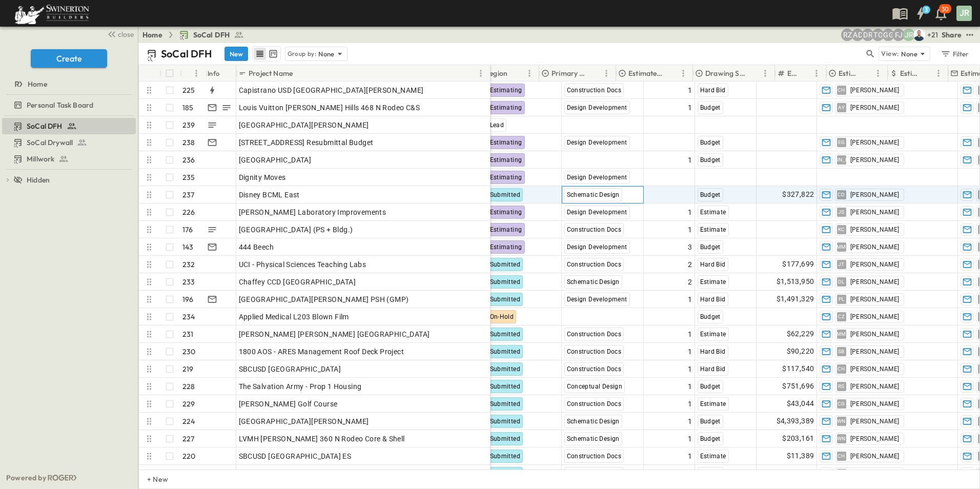  What do you see at coordinates (69, 105) in the screenshot?
I see `div: Personal Task Boardtest` at bounding box center [69, 105].